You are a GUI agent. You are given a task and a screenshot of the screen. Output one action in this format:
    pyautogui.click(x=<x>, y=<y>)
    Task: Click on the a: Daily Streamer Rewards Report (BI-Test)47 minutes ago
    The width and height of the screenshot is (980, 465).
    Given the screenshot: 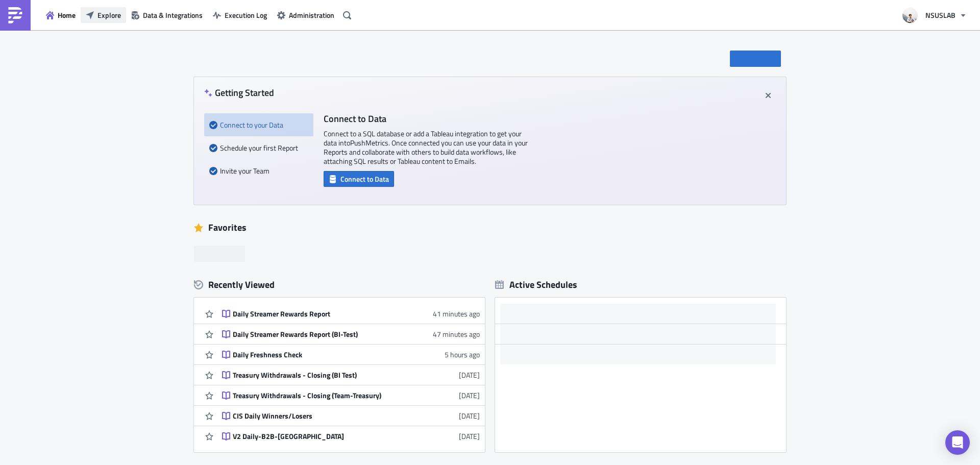 What is the action you would take?
    pyautogui.click(x=350, y=334)
    